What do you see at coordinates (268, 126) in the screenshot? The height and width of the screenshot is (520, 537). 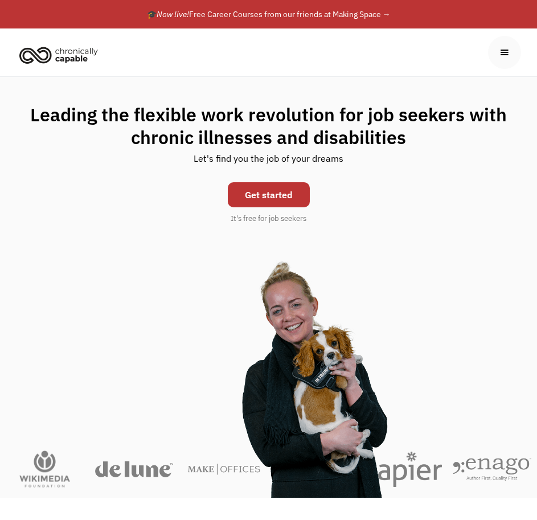 I see `h1: Leading the flexible work revolution for job seekers with chronic illnesses and disabilities` at bounding box center [268, 126].